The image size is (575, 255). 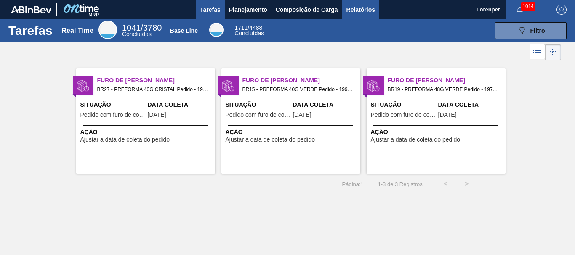 I want to click on span: 1014, so click(x=527, y=6).